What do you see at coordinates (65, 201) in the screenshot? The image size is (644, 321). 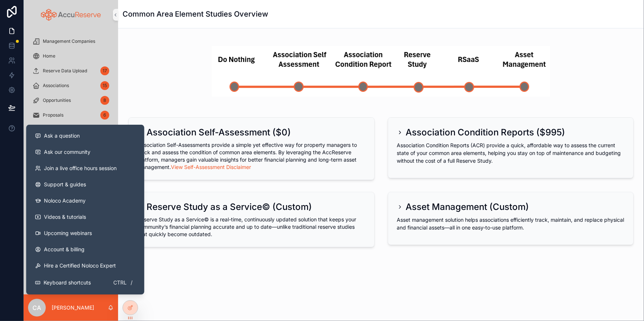 I see `span: Noloco Academy` at bounding box center [65, 201].